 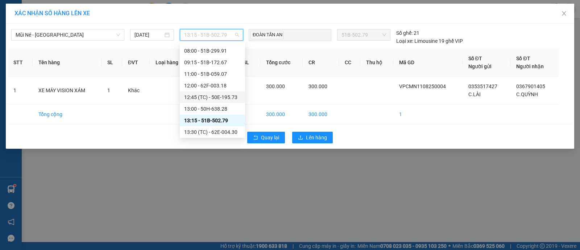 I want to click on span: C.LÀI, so click(x=474, y=94).